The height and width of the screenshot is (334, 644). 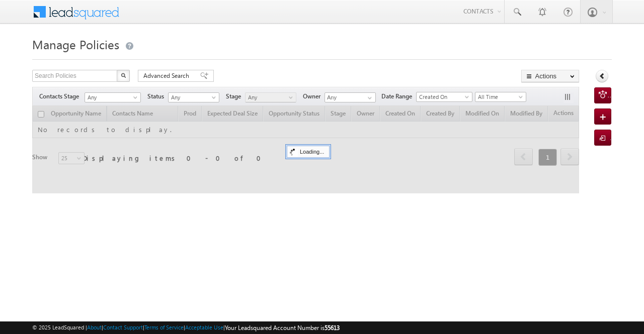 What do you see at coordinates (351, 98) in the screenshot?
I see `input: Type to Search` at bounding box center [351, 98].